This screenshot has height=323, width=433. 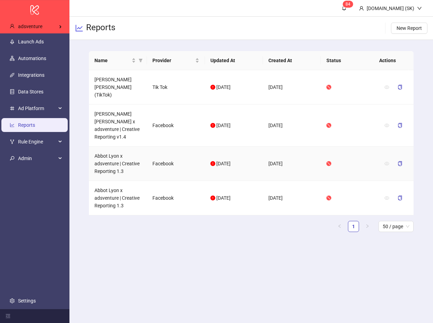 What do you see at coordinates (340, 226) in the screenshot?
I see `li: Previous Page` at bounding box center [340, 226].